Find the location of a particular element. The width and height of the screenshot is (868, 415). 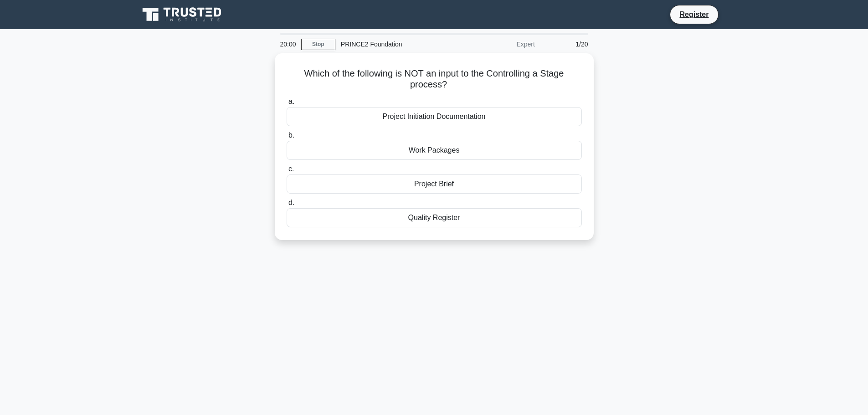

div: 1/20 is located at coordinates (567, 44).